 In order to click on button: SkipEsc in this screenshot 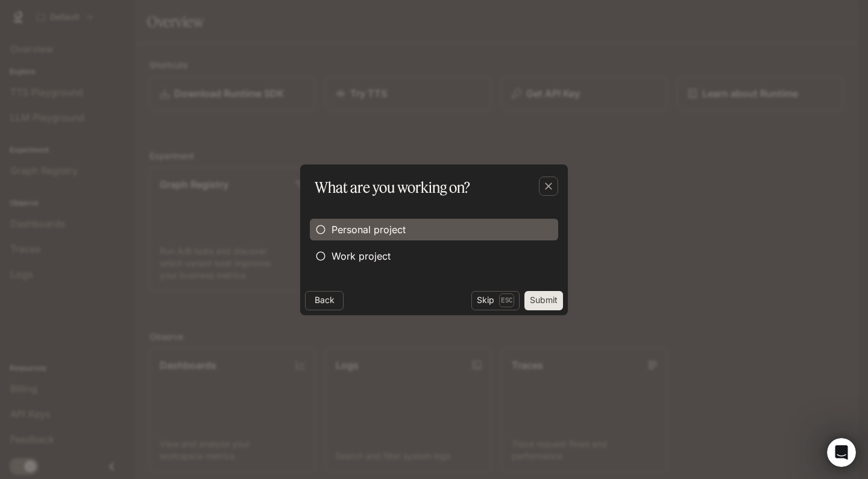, I will do `click(496, 300)`.